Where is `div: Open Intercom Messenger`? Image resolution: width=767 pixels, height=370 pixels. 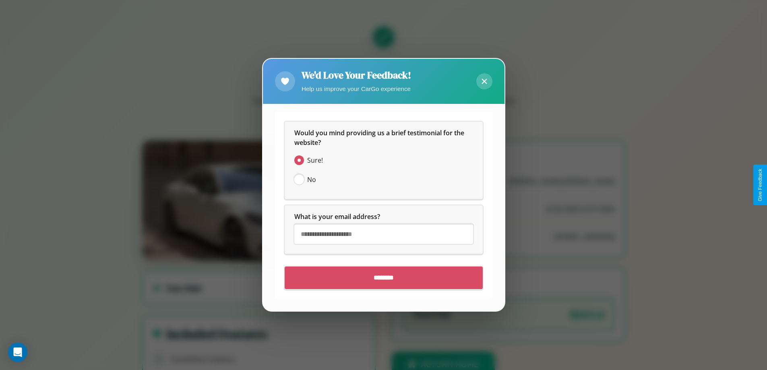 div: Open Intercom Messenger is located at coordinates (18, 353).